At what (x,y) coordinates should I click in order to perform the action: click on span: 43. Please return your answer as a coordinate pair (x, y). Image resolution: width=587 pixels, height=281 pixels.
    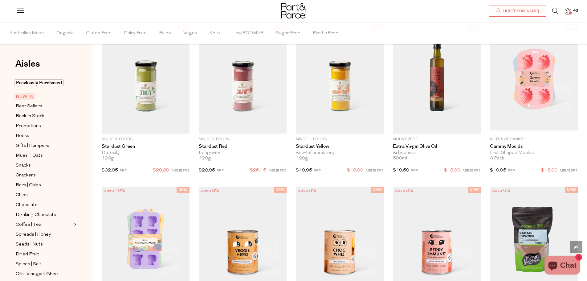
    Looking at the image, I should click on (576, 11).